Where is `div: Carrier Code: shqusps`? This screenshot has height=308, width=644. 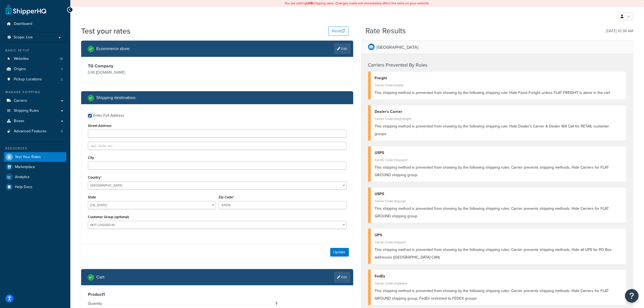
div: Carrier Code: shqusps is located at coordinates (498, 201).